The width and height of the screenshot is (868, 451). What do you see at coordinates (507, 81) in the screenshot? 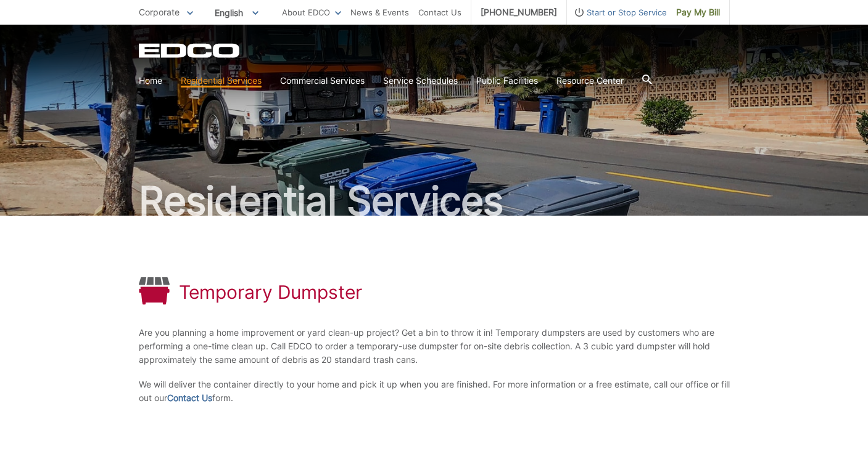
I see `a: Public Facilities` at bounding box center [507, 81].